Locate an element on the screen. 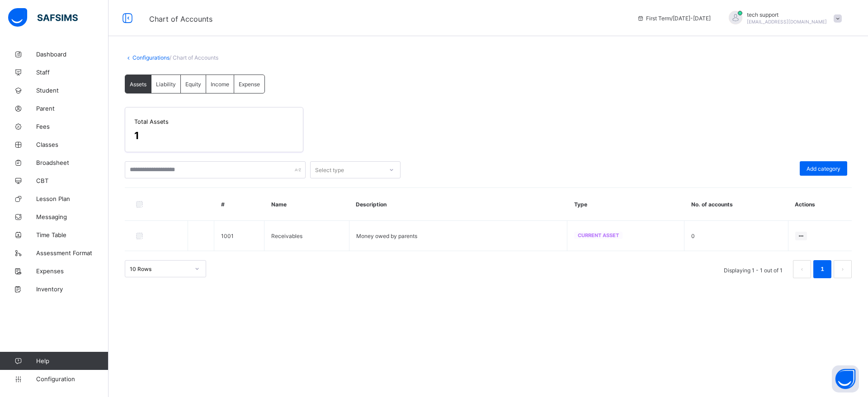 This screenshot has height=397, width=868. li: Displaying 1 - 1 out of 1 is located at coordinates (753, 269).